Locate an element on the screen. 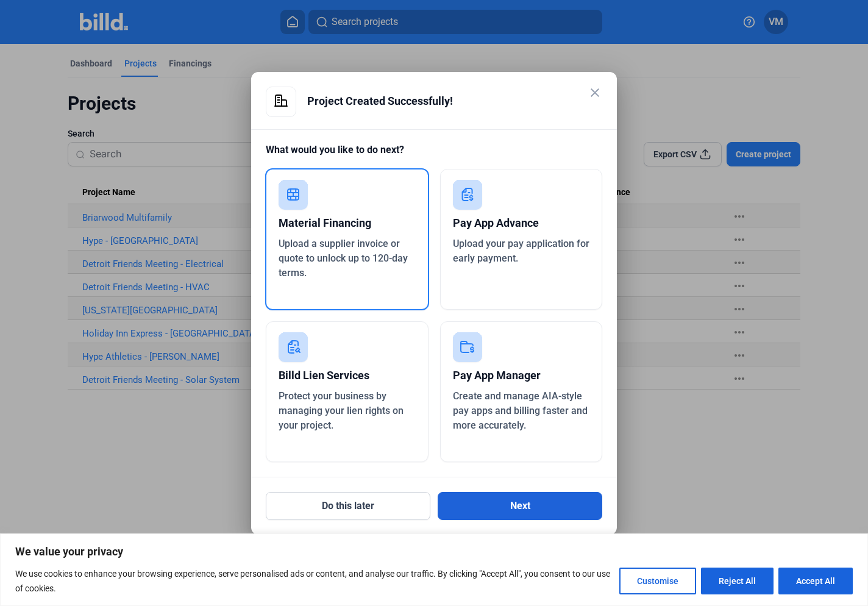 The image size is (868, 606). p: We use cookies to enhance your browsing experience, serve personalised ads or content, and analys... is located at coordinates (313, 581).